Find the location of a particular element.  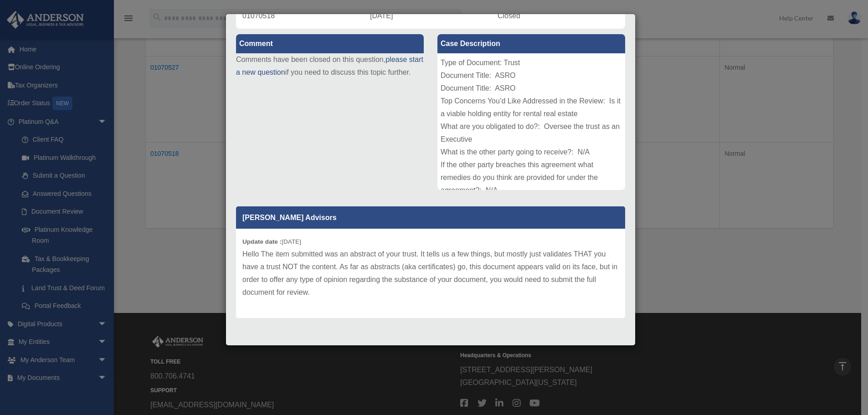

a: please start a new question is located at coordinates (330, 66).